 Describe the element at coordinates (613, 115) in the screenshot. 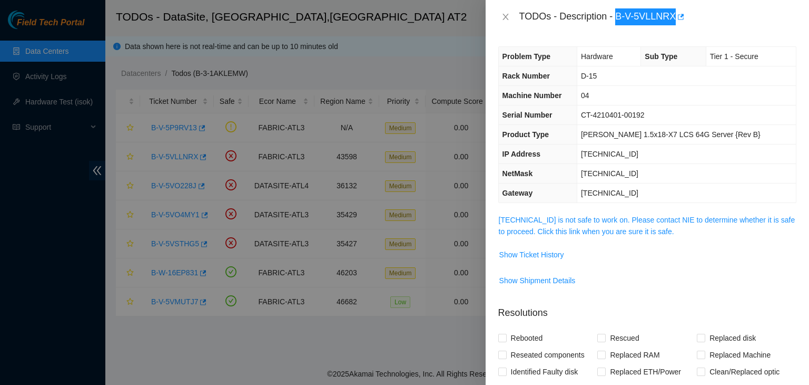

I see `span: CT-4210401-00192` at that location.